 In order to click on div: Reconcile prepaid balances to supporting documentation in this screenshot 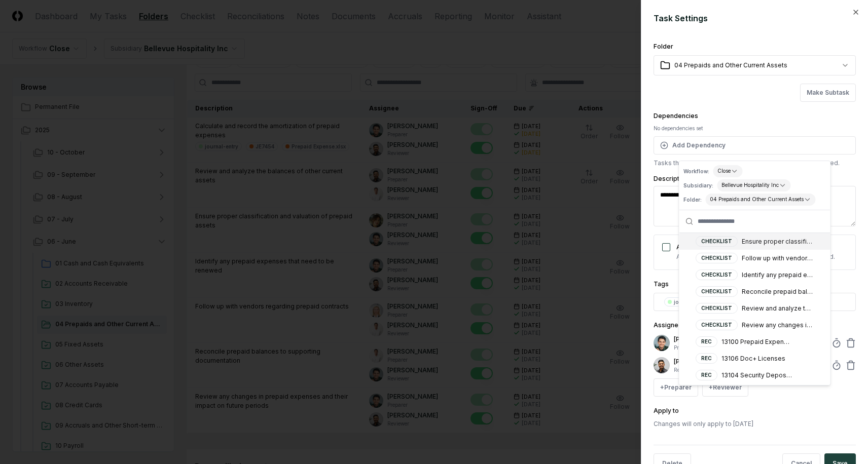, I will do `click(777, 292)`.